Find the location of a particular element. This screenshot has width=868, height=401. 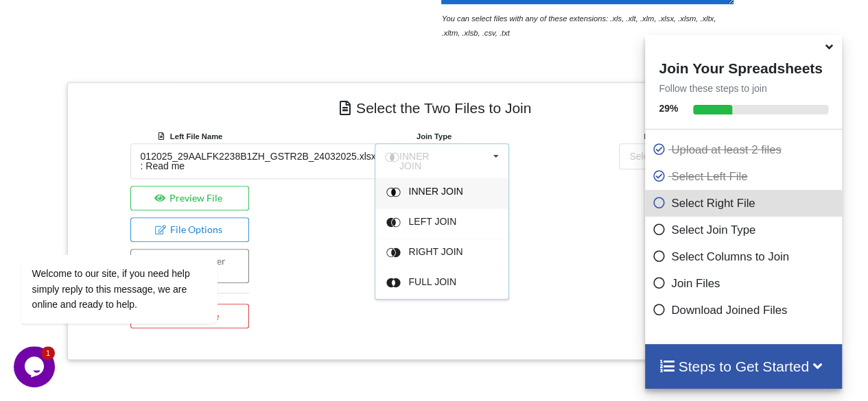

div: Welcome to our site, if you need help simply reply to this message, we are online and ready to help. is located at coordinates (123, 158).